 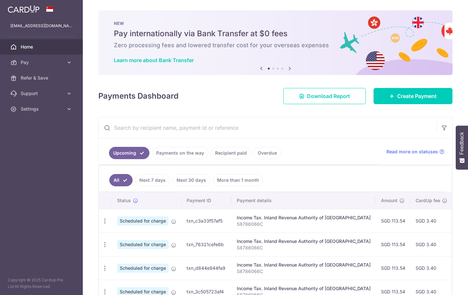 What do you see at coordinates (231, 153) in the screenshot?
I see `a: Recipient paid` at bounding box center [231, 153].